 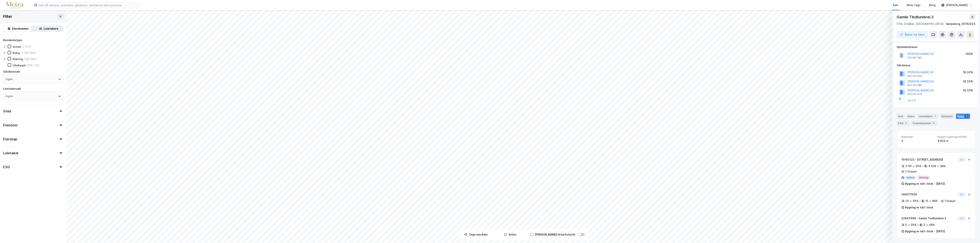 What do you see at coordinates (954, 137) in the screenshot?
I see `span: Bygget bygningsområde` at bounding box center [954, 137].